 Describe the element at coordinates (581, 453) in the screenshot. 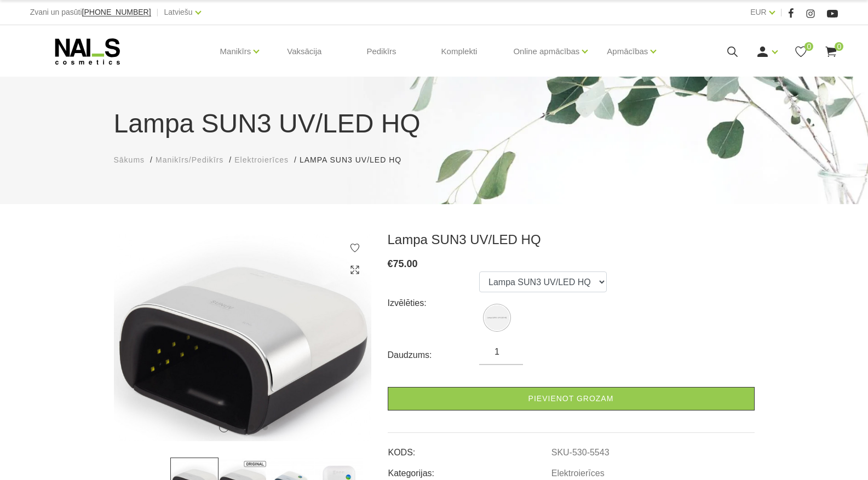

I see `a: SKU-530-5543` at that location.